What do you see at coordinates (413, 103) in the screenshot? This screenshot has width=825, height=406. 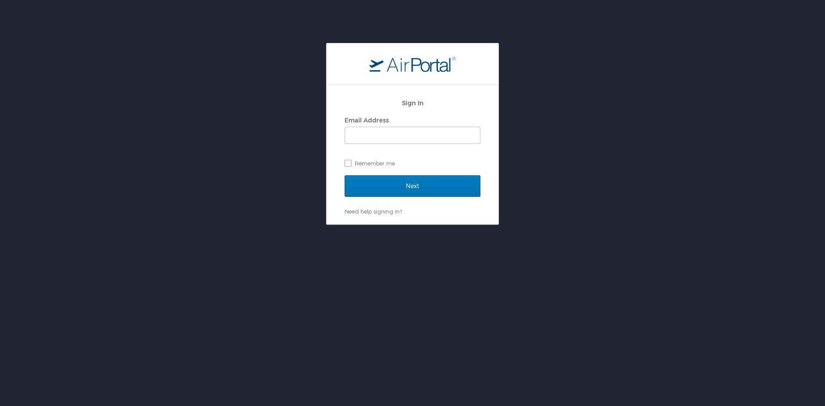 I see `h2: Sign In` at bounding box center [413, 103].